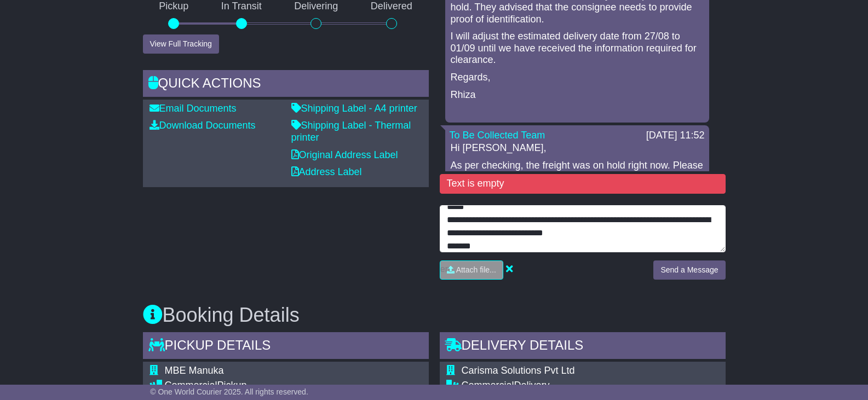 This screenshot has width=868, height=400. Describe the element at coordinates (354, 108) in the screenshot. I see `a: Shipping Label - A4 printer` at that location.